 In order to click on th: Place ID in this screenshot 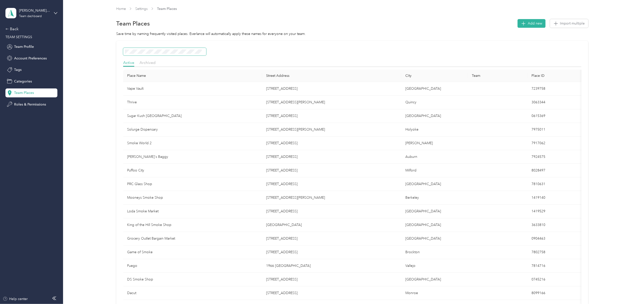, I will do `click(556, 75)`.